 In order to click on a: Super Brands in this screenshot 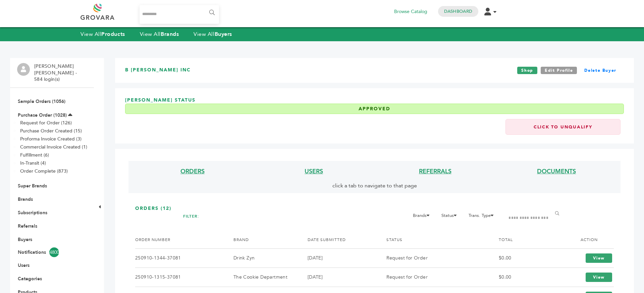, I will do `click(32, 186)`.